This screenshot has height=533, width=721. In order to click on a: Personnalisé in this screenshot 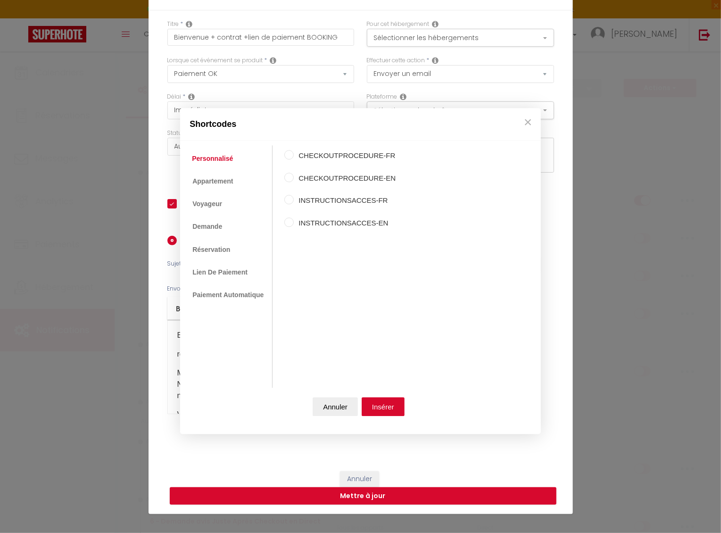, I will do `click(212, 159)`.